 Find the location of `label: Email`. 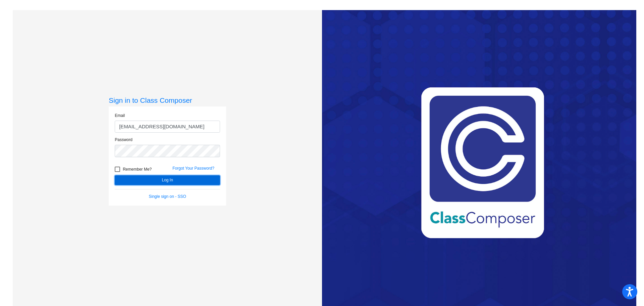

label: Email is located at coordinates (120, 115).